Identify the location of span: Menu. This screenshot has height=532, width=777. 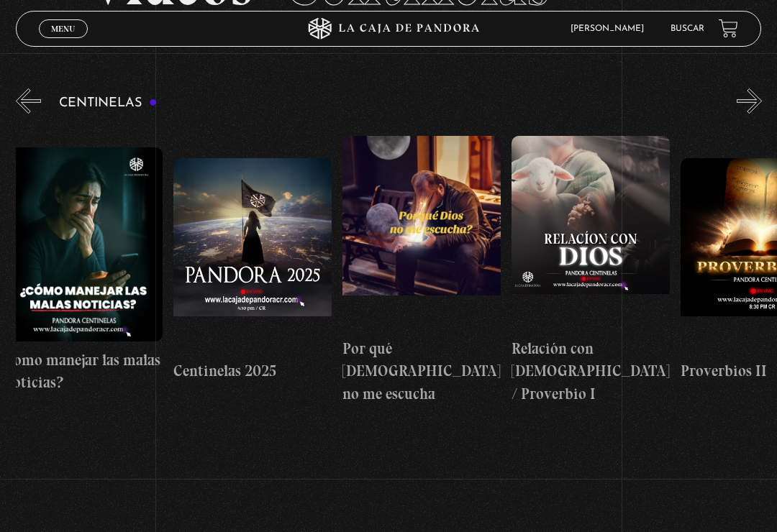
(62, 28).